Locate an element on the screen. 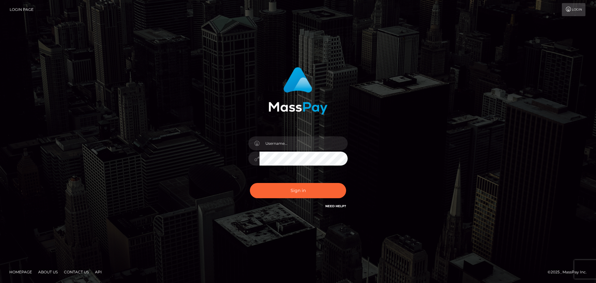 The width and height of the screenshot is (596, 283). a: Login Page is located at coordinates (21, 10).